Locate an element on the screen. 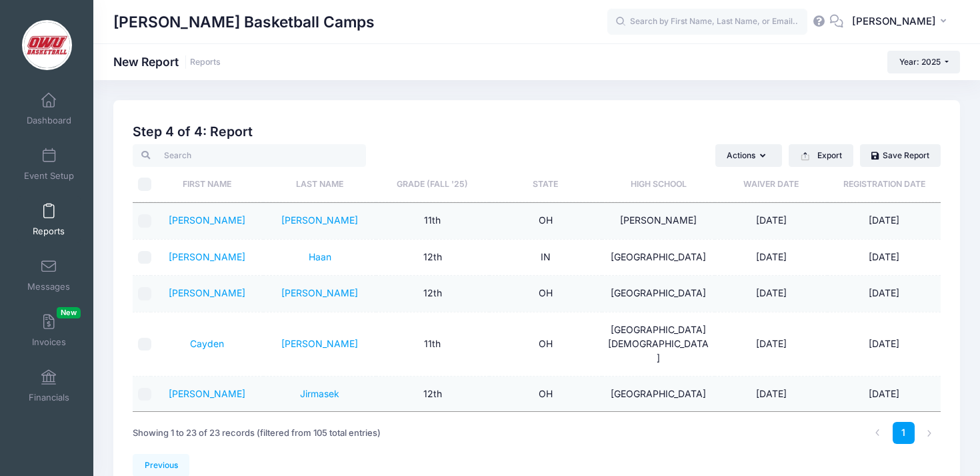  th: Grade (Fall '25): activate to sort column ascending is located at coordinates (432, 184).